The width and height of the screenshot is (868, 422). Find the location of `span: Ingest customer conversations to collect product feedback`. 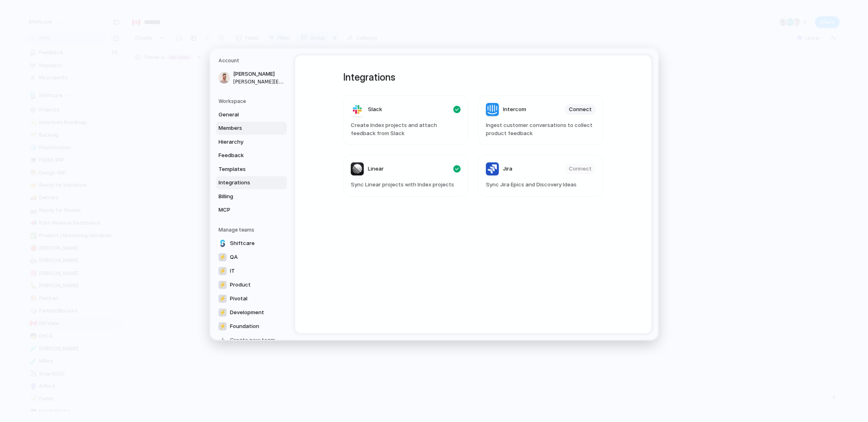

span: Ingest customer conversations to collect product feedback is located at coordinates (541, 129).